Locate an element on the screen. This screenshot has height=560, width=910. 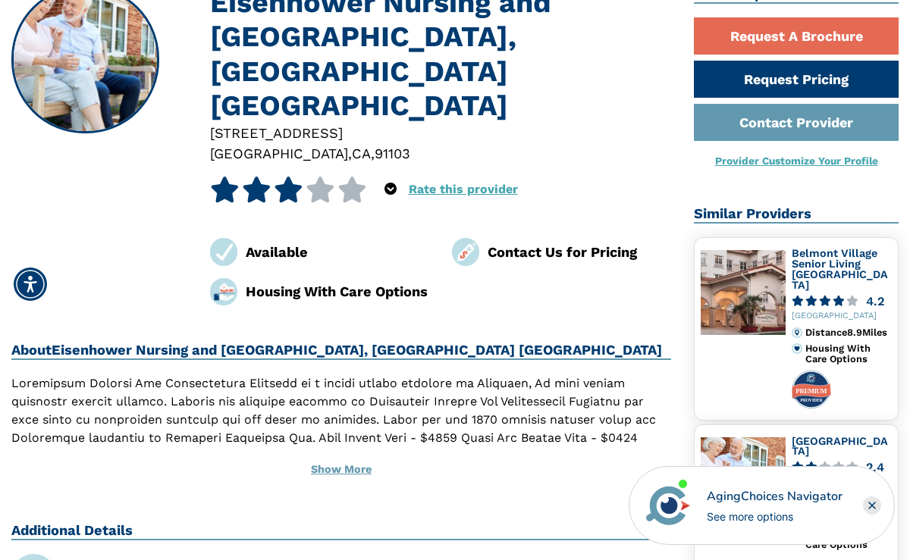
h2: Similar Providers is located at coordinates (796, 215).